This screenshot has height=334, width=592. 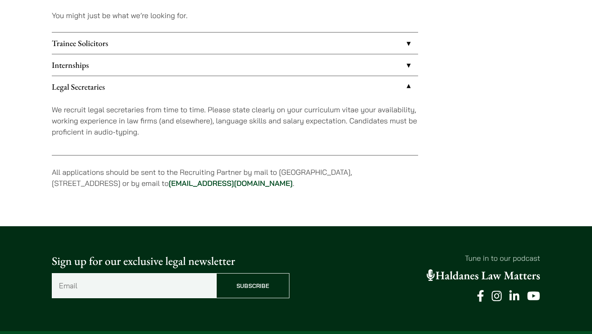 I want to click on a: Trainee Solicitors, so click(x=235, y=43).